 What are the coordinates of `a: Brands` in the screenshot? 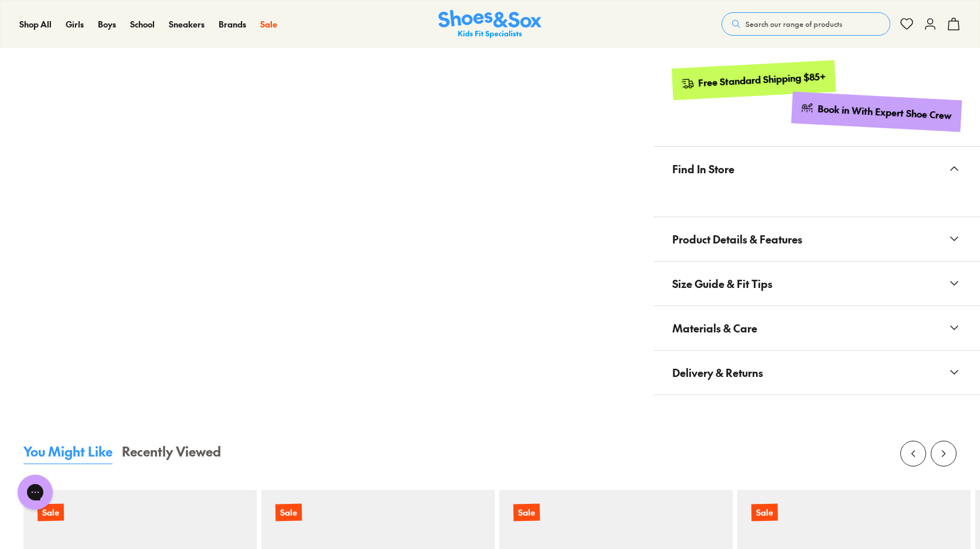 It's located at (232, 24).